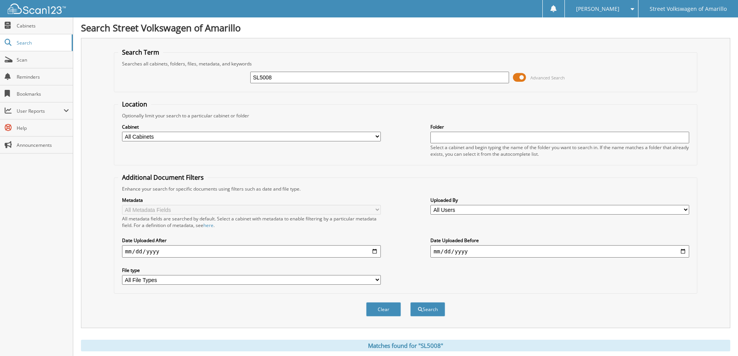 This screenshot has width=738, height=356. What do you see at coordinates (43, 94) in the screenshot?
I see `span: Bookmarks` at bounding box center [43, 94].